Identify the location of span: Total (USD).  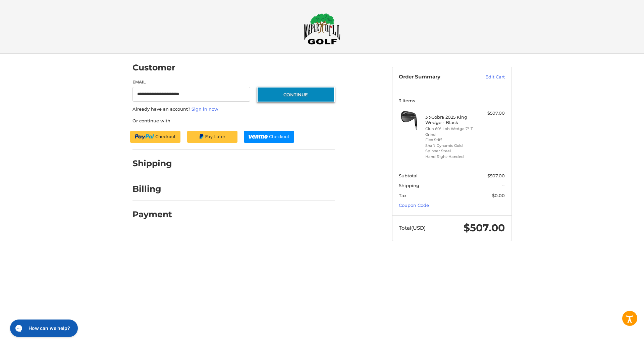
(412, 228).